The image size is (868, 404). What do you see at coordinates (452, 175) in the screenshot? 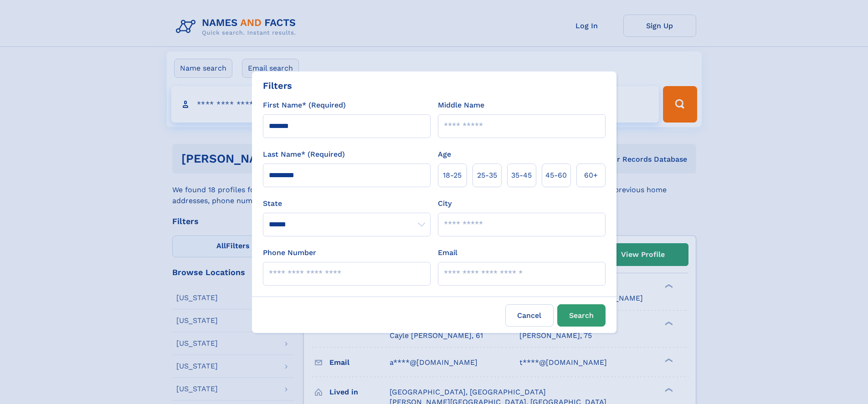
I see `span: 18‑25` at bounding box center [452, 175].